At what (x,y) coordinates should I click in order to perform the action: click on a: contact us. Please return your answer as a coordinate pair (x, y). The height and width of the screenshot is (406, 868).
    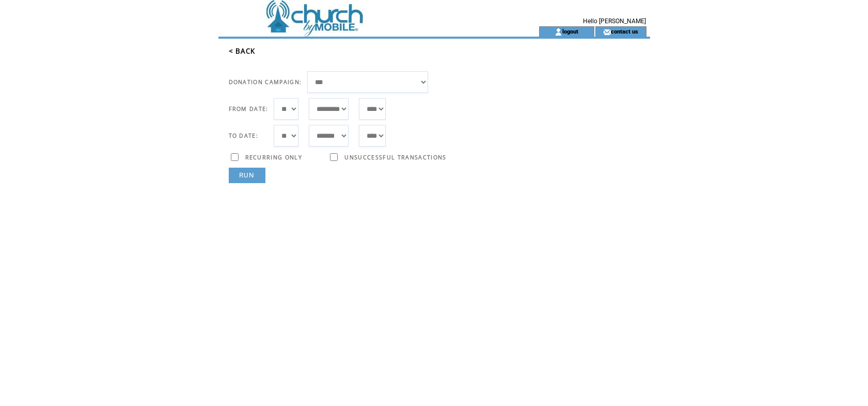
    Looking at the image, I should click on (624, 31).